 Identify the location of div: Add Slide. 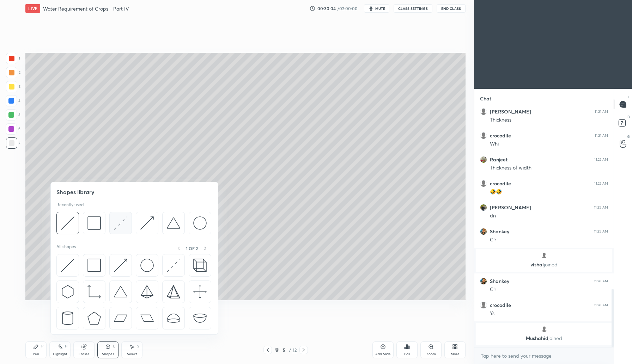
(383, 354).